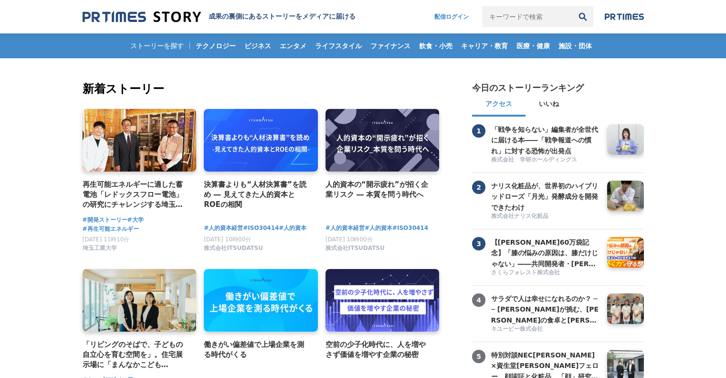 The width and height of the screenshot is (726, 378). What do you see at coordinates (527, 17) in the screenshot?
I see `input: キーワードで検索` at bounding box center [527, 17].